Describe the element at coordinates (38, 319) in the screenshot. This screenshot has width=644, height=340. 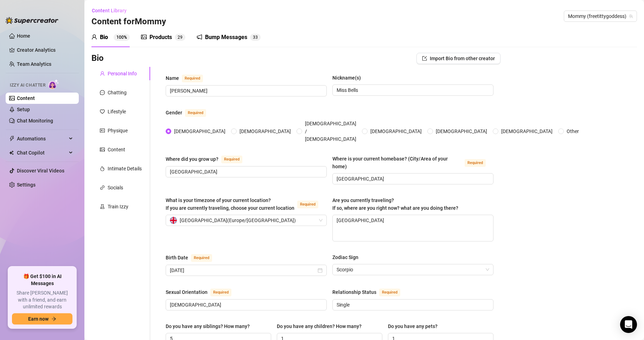
I see `span: Earn now` at that location.